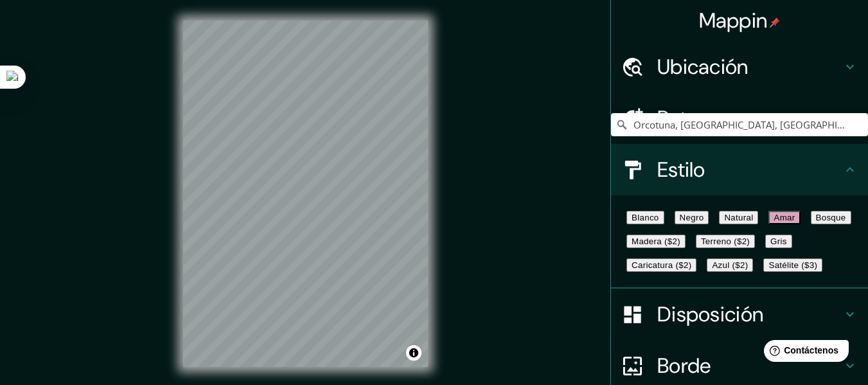 The image size is (868, 385). What do you see at coordinates (656, 241) in the screenshot?
I see `font: Madera ($2)` at bounding box center [656, 241].